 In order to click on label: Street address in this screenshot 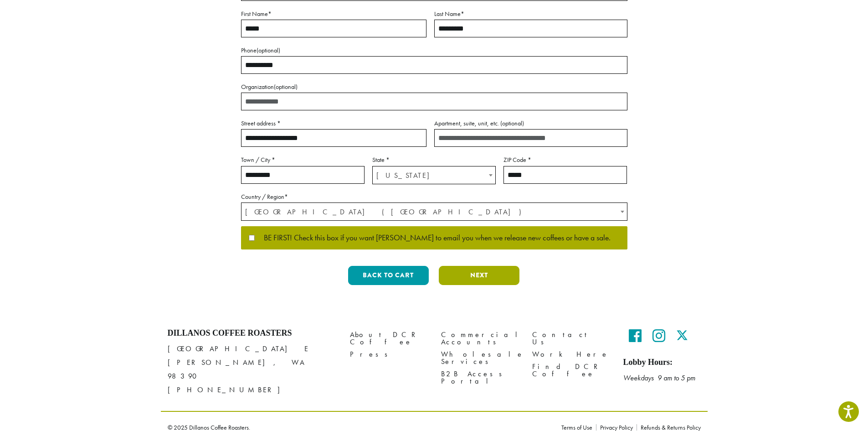, I will do `click(334, 123)`.